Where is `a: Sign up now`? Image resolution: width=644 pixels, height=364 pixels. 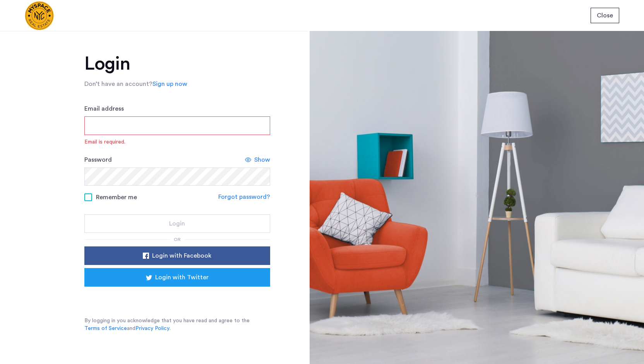 a: Sign up now is located at coordinates (170, 84).